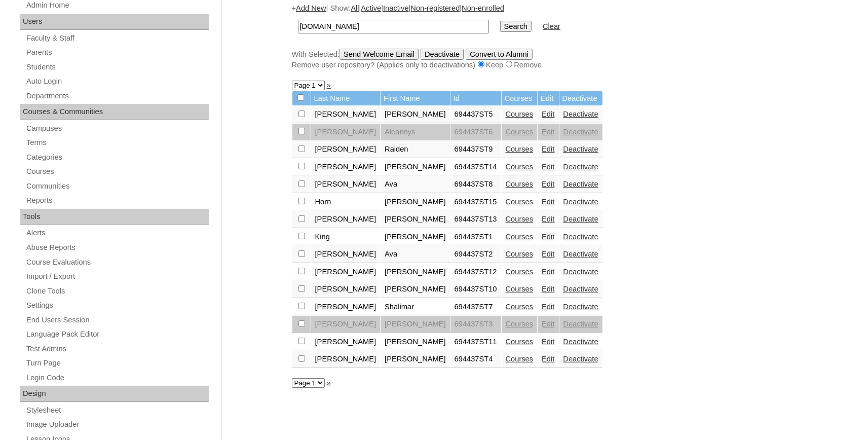 The height and width of the screenshot is (440, 868). Describe the element at coordinates (476, 307) in the screenshot. I see `td: 694437ST7` at that location.